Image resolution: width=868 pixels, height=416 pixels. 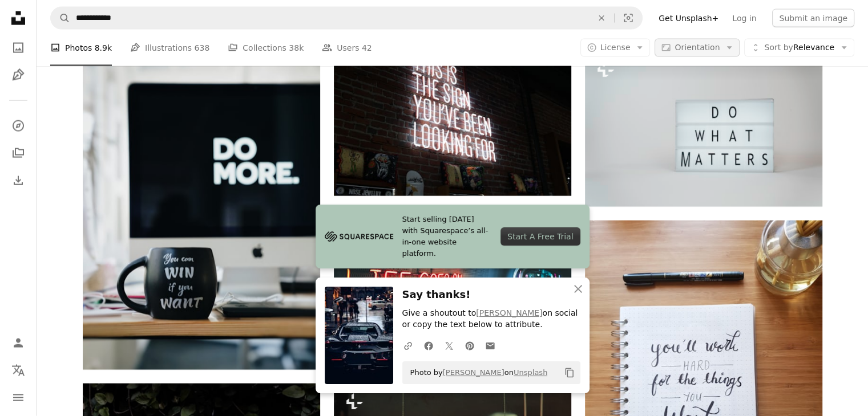 What do you see at coordinates (813, 18) in the screenshot?
I see `button: Submit an image` at bounding box center [813, 18].